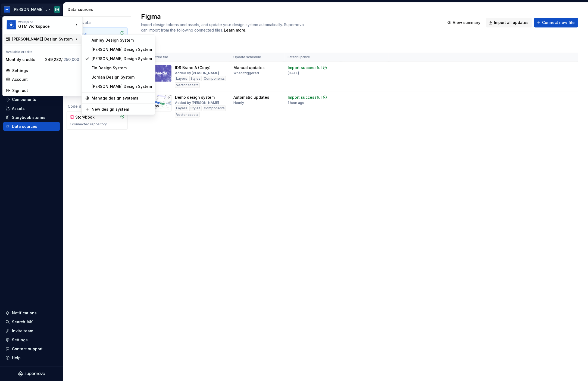  I want to click on span: 250,000, so click(71, 59).